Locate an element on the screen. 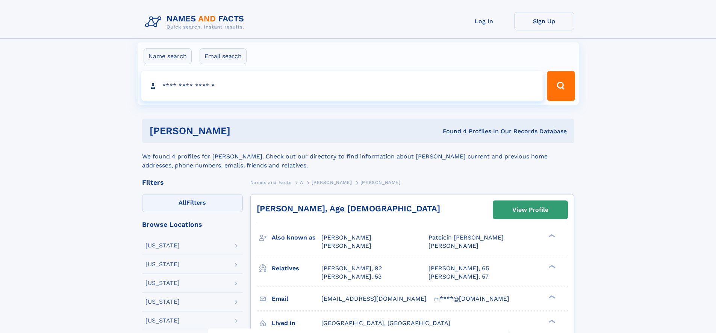 The image size is (716, 333). label: Email search is located at coordinates (223, 56).